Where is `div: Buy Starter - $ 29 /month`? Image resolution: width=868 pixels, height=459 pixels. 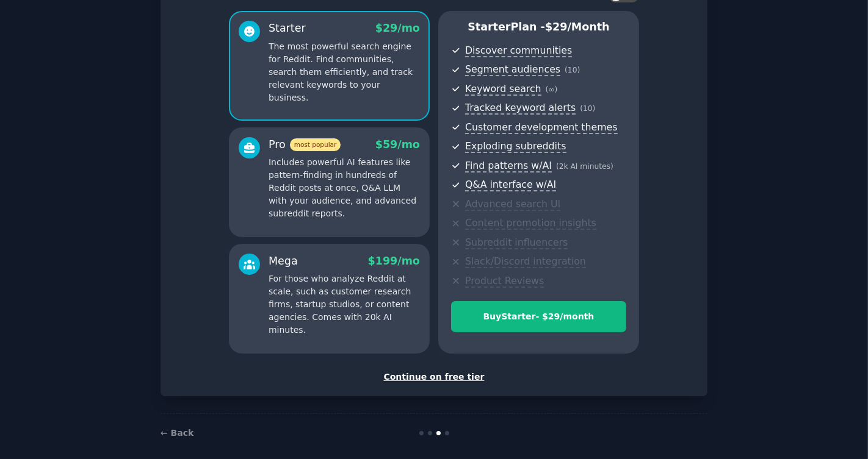 div: Buy Starter - $ 29 /month is located at coordinates (538, 317).